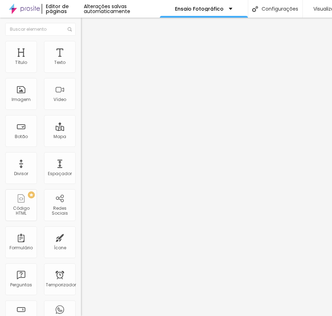 Image resolution: width=332 pixels, height=316 pixels. Describe the element at coordinates (21, 210) in the screenshot. I see `font: Código HTML` at that location.